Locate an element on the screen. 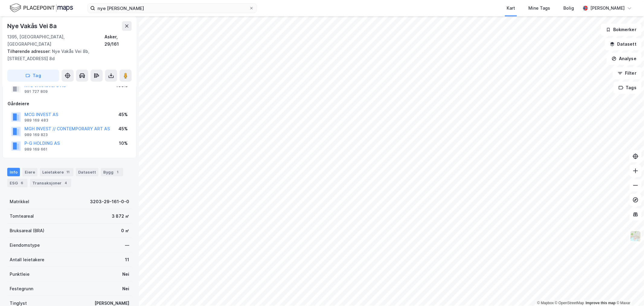 This screenshot has height=306, width=644. div: 989 169 483 is located at coordinates (36, 120).